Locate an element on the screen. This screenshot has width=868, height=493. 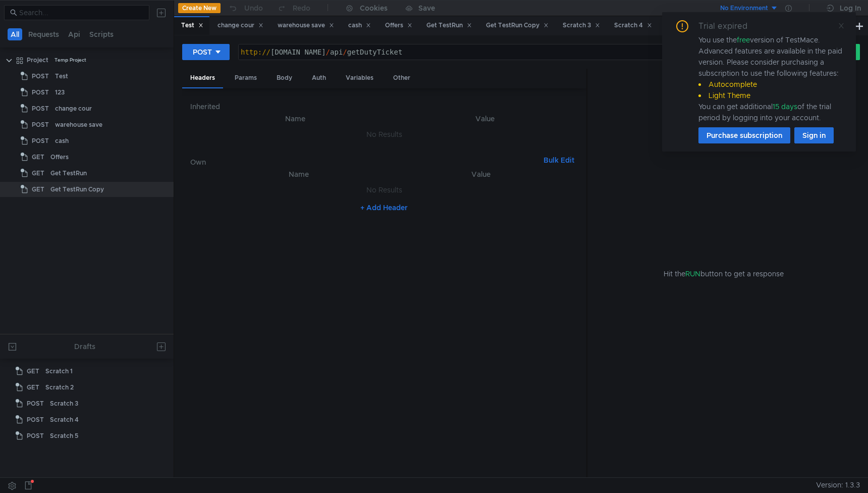
h6: Own is located at coordinates (365, 162).